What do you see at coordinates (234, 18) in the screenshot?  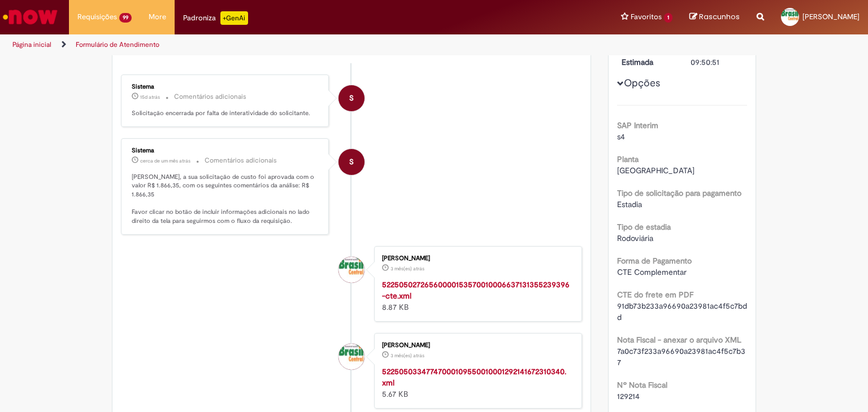 I see `p: +GenAi` at bounding box center [234, 18].